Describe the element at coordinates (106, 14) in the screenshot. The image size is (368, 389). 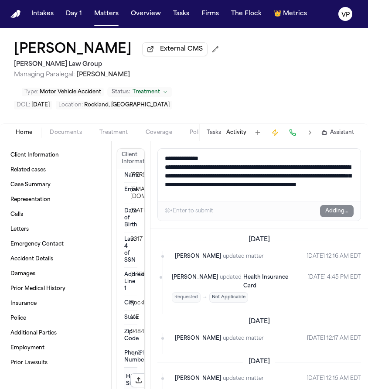
I see `a: Matters` at that location.